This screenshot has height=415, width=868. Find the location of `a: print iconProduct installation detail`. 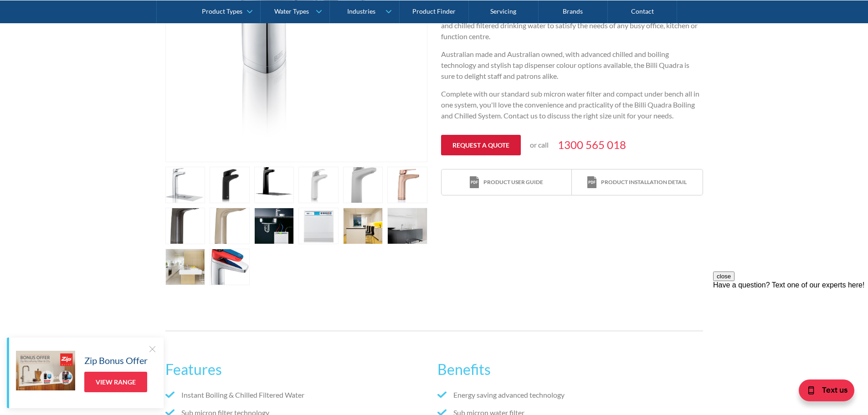

a: print iconProduct installation detail is located at coordinates (637, 182).